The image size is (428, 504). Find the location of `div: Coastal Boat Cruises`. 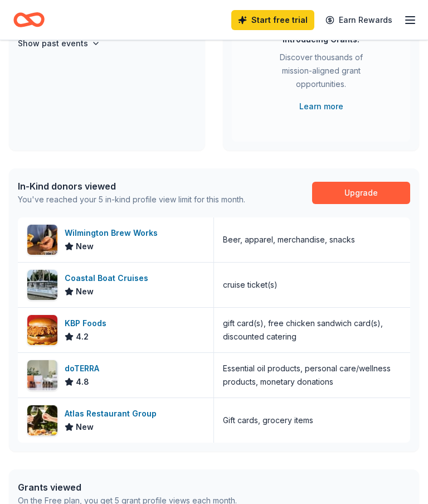

div: Coastal Boat Cruises is located at coordinates (108, 278).